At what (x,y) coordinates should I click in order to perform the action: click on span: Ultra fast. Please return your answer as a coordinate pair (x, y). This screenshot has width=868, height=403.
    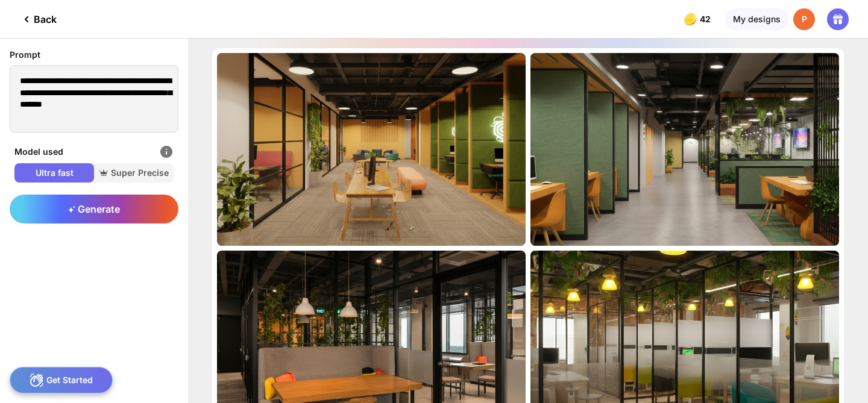
    Looking at the image, I should click on (54, 173).